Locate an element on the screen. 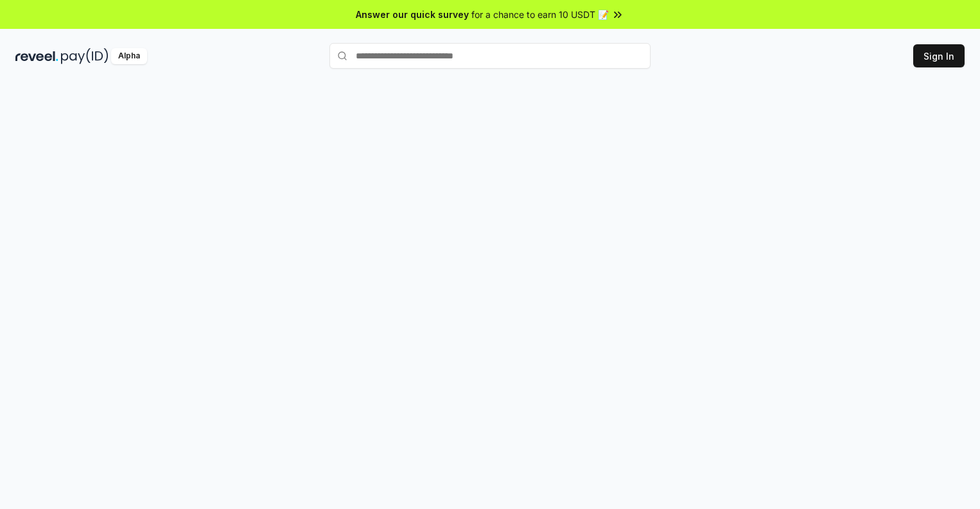 This screenshot has width=980, height=509. span: Answer our quick survey is located at coordinates (412, 14).